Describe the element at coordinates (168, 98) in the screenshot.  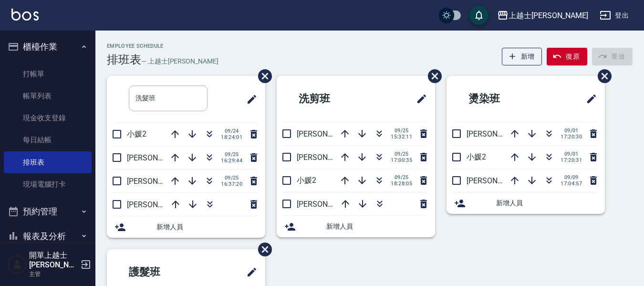
I see `input: 排版標題` at that location.